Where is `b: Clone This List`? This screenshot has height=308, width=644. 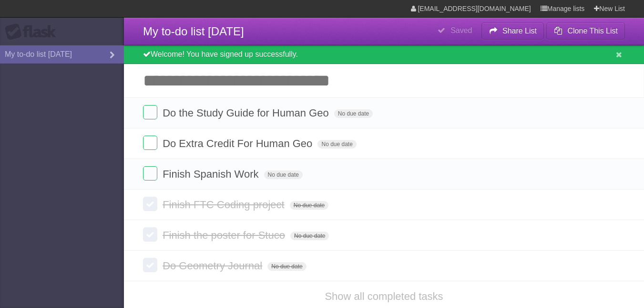 b: Clone This List is located at coordinates (593, 31).